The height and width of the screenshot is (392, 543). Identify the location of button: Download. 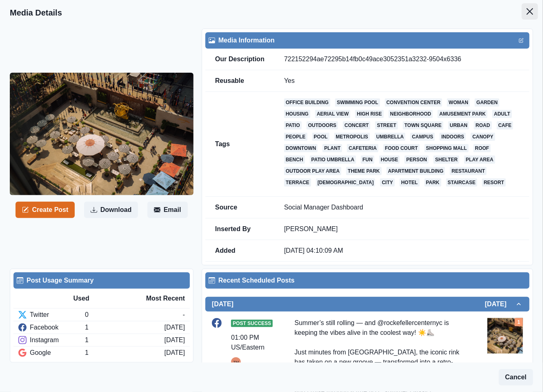
(111, 209).